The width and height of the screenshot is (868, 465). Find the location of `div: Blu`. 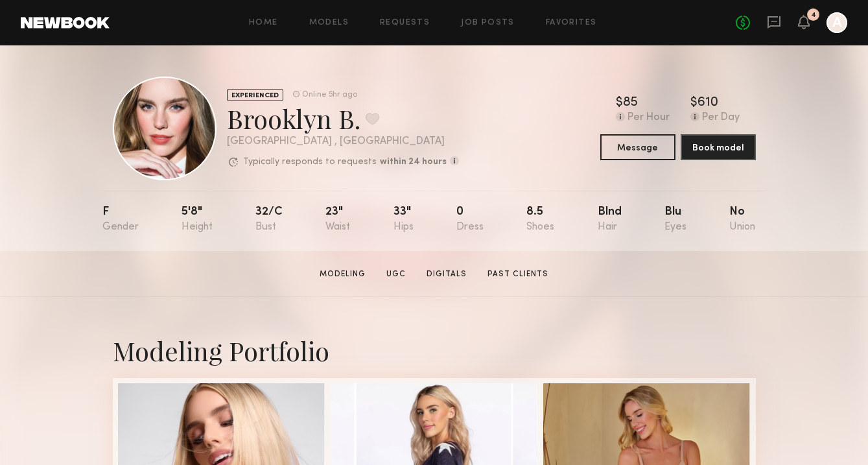

div: Blu is located at coordinates (676, 219).